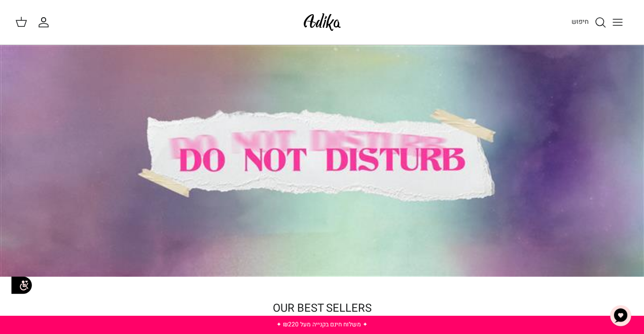  What do you see at coordinates (322, 324) in the screenshot?
I see `a: ✦ משלוח חינם בקנייה מעל ₪220 ✦` at bounding box center [322, 324].